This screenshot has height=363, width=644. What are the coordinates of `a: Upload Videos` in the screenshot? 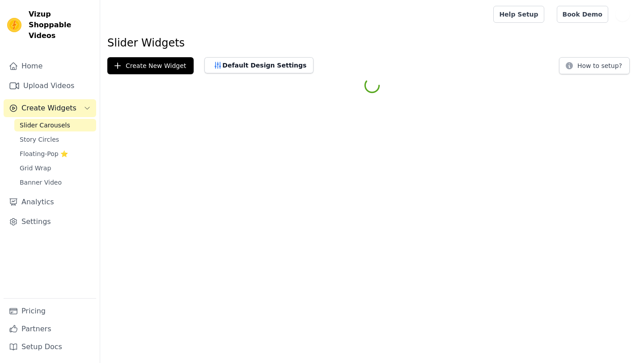 It's located at (50, 86).